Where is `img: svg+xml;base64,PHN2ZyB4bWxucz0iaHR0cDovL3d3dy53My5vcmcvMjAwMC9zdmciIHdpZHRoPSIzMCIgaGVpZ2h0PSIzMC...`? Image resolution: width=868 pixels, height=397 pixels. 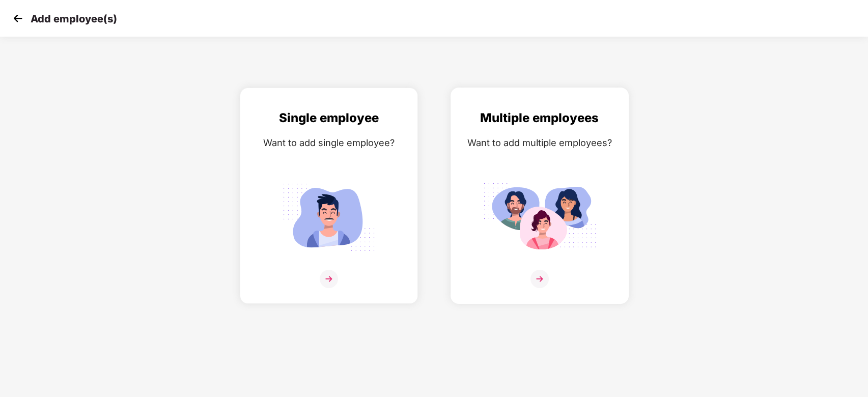 img: svg+xml;base64,PHN2ZyB4bWxucz0iaHR0cDovL3d3dy53My5vcmcvMjAwMC9zdmciIHdpZHRoPSIzMCIgaGVpZ2h0PSIzMC... is located at coordinates (18, 18).